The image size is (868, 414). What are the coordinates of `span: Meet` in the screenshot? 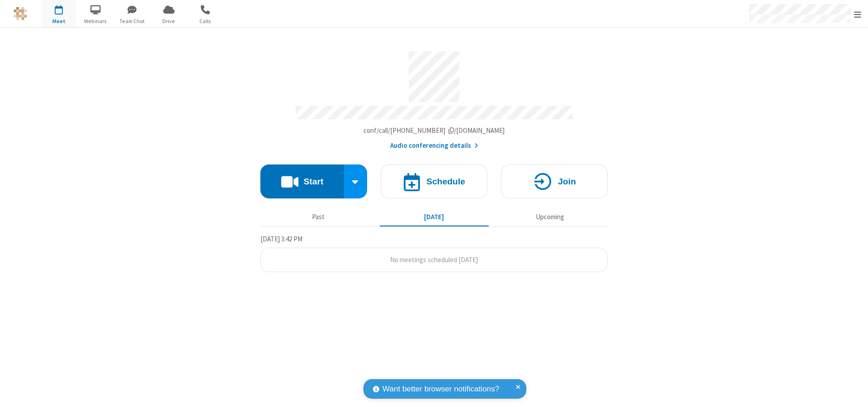 It's located at (58, 22).